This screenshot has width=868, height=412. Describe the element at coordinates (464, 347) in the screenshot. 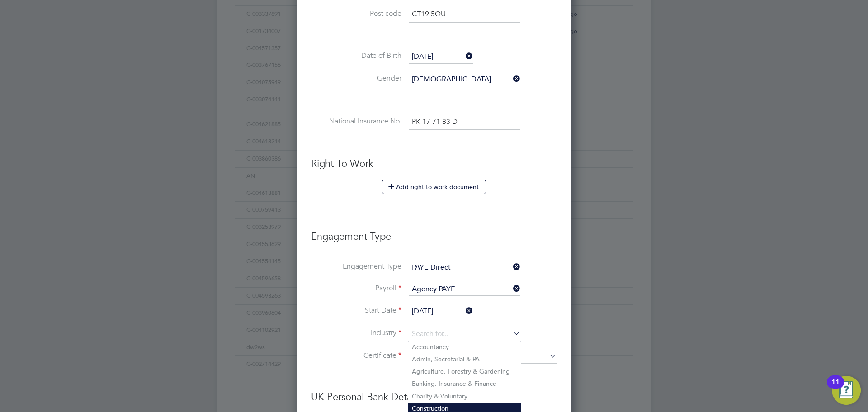

I see `li: Accountancy` at that location.